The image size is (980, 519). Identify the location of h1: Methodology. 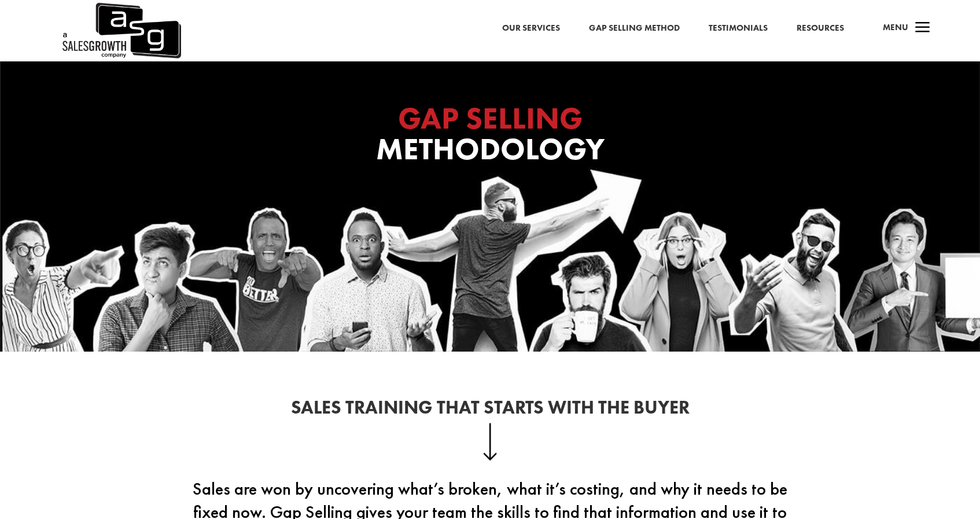
(490, 137).